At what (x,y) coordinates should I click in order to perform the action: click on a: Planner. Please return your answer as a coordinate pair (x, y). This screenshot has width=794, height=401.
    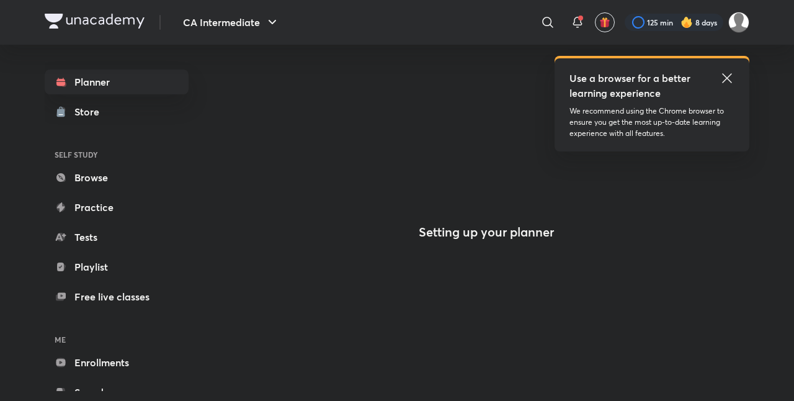
    Looking at the image, I should click on (117, 82).